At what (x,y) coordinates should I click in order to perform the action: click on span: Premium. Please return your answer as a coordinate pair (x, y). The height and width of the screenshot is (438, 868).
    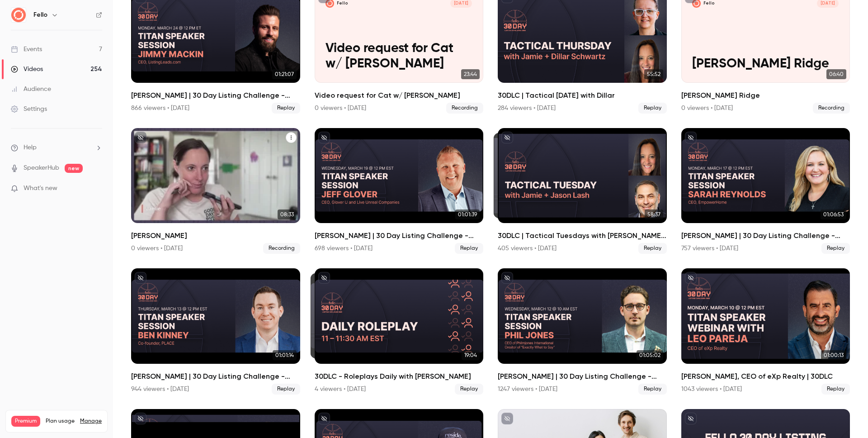
    Looking at the image, I should click on (26, 421).